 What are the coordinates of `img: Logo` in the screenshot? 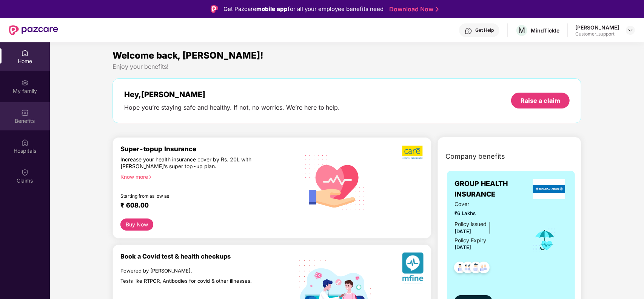 It's located at (214, 9).